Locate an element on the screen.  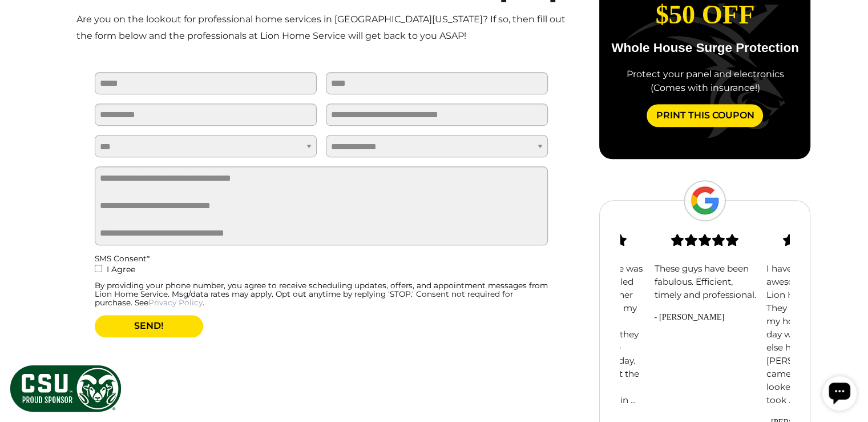
a: Print This Coupon is located at coordinates (706, 116).